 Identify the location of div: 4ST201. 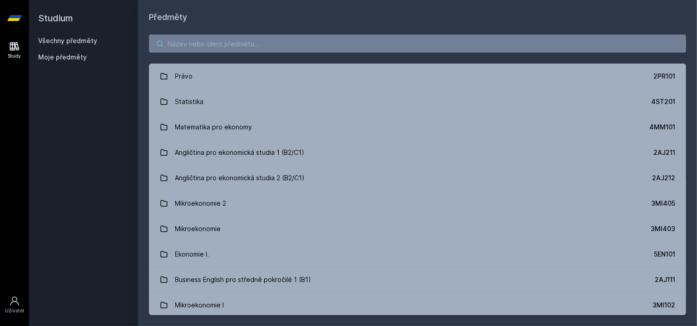
(663, 102).